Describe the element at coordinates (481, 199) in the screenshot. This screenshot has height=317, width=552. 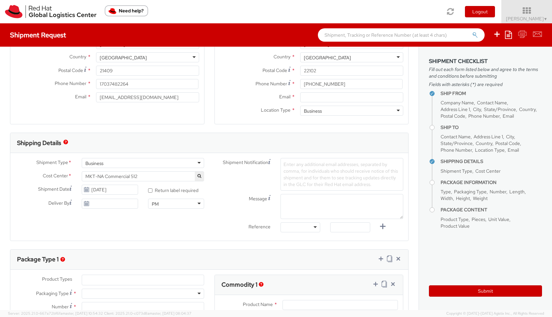
I see `span: Weight` at that location.